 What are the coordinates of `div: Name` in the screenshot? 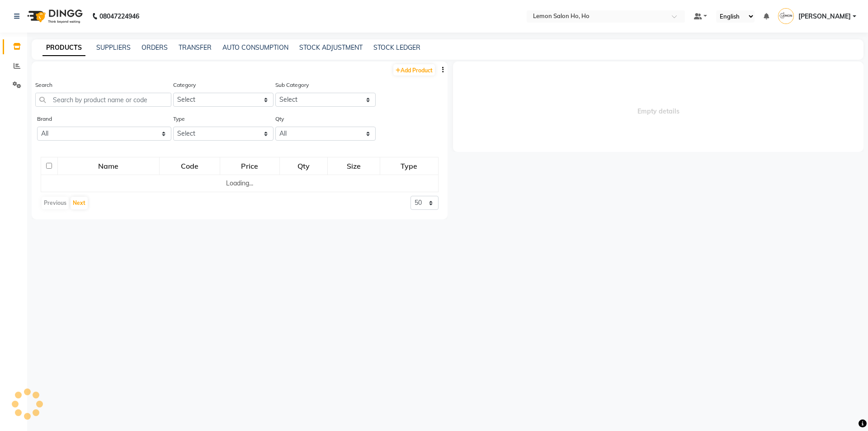 It's located at (108, 166).